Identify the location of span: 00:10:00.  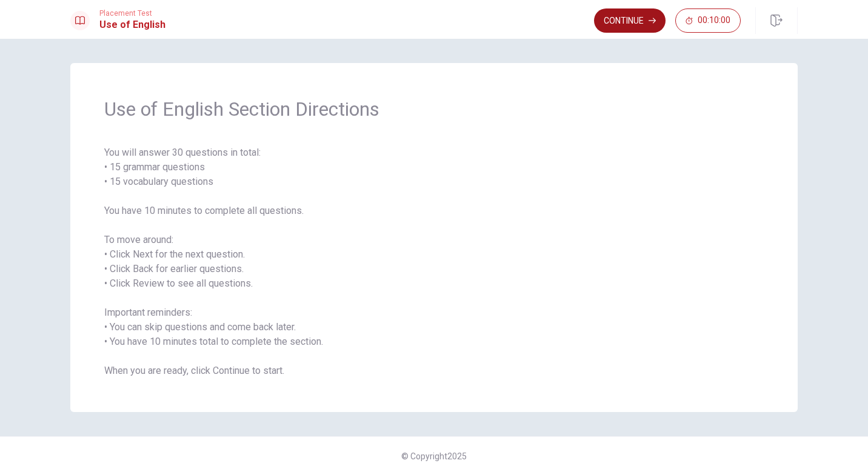
(714, 20).